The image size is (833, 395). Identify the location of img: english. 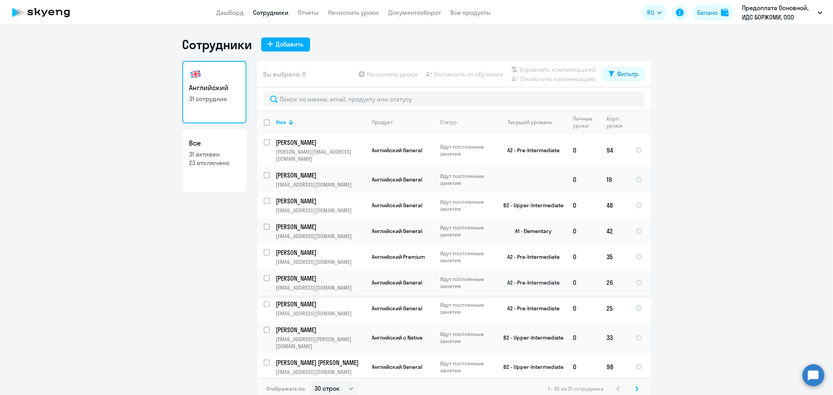
(196, 74).